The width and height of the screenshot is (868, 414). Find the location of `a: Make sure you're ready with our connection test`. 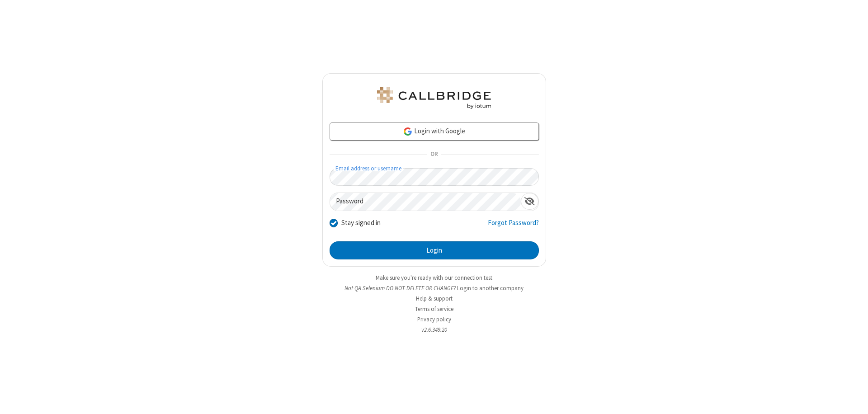

a: Make sure you're ready with our connection test is located at coordinates (434, 278).